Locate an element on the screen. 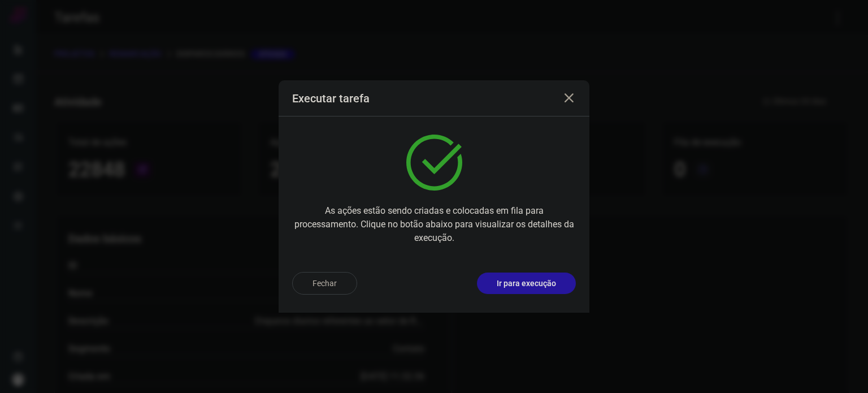 The height and width of the screenshot is (393, 868). h3: Executar tarefa is located at coordinates (331, 98).